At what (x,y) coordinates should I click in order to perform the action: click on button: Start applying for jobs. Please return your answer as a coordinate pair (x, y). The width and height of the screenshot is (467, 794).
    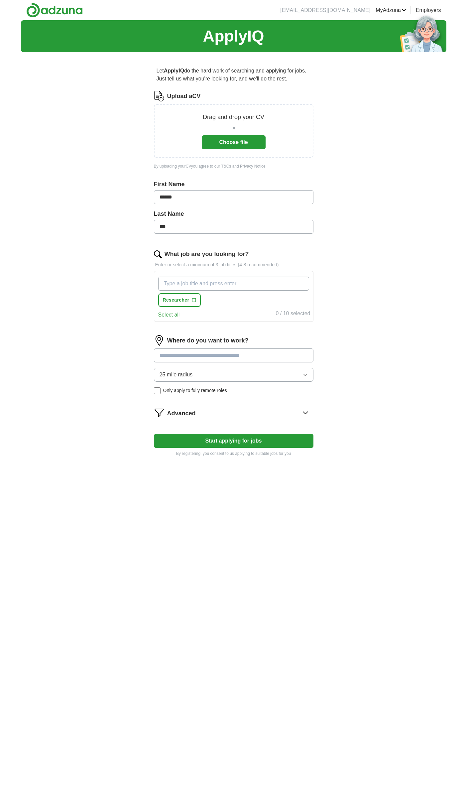
    Looking at the image, I should click on (234, 441).